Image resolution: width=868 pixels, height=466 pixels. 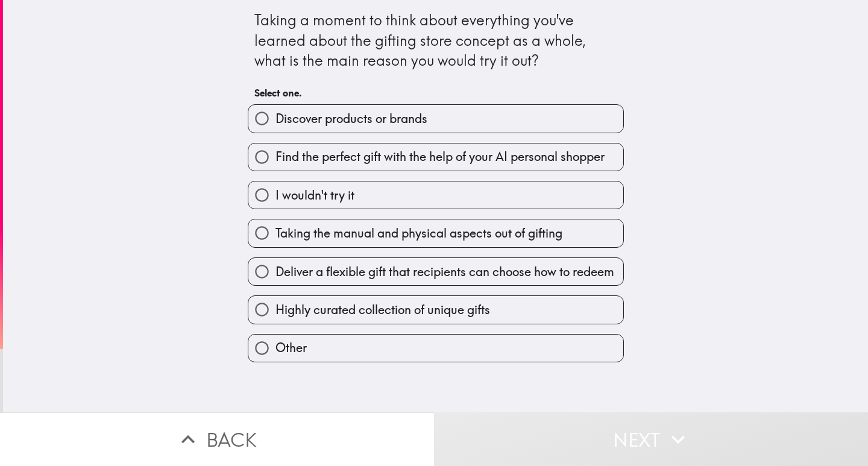 What do you see at coordinates (440, 157) in the screenshot?
I see `span: Find the perfect gift with the help of your AI personal shopper` at bounding box center [440, 157].